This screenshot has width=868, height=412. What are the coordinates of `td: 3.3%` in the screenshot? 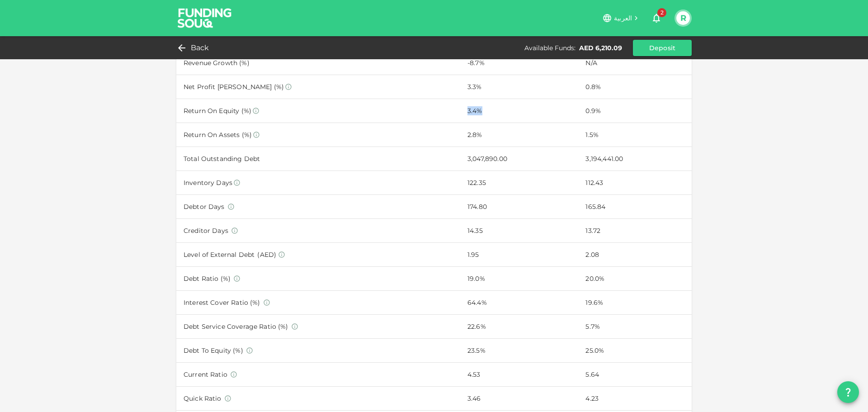 It's located at (519, 86).